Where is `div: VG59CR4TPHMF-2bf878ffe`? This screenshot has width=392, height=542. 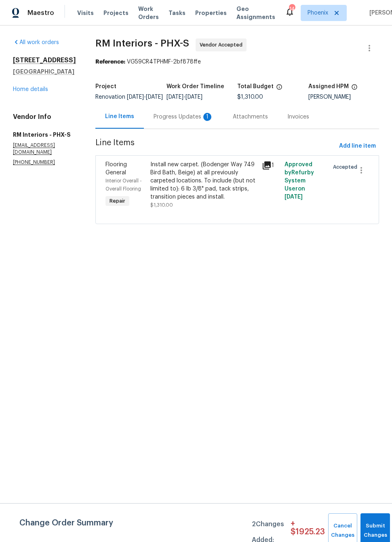
div: VG59CR4TPHMF-2bf878ffe is located at coordinates (237, 62).